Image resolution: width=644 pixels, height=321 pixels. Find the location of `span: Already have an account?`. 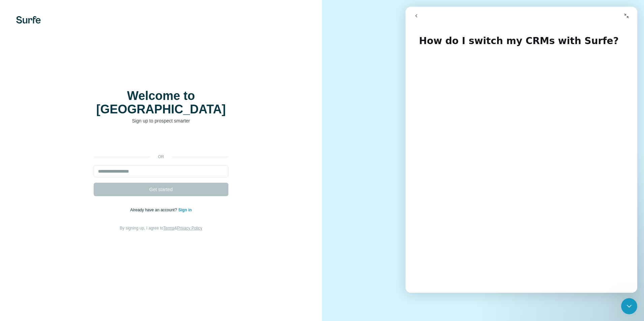

span: Already have an account? is located at coordinates (154, 210).